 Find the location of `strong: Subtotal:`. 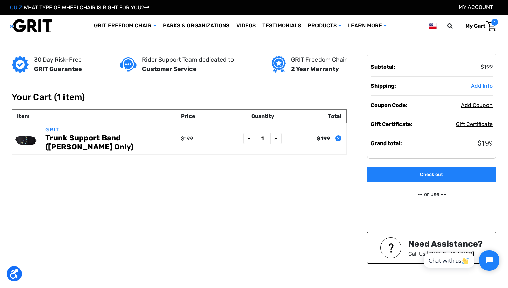

strong: Subtotal: is located at coordinates (383, 66).